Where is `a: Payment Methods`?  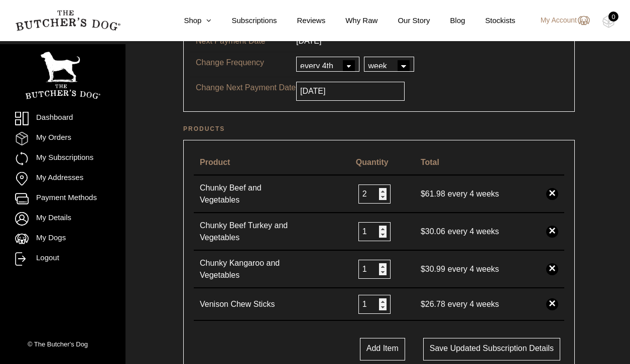
a: Payment Methods is located at coordinates (63, 199).